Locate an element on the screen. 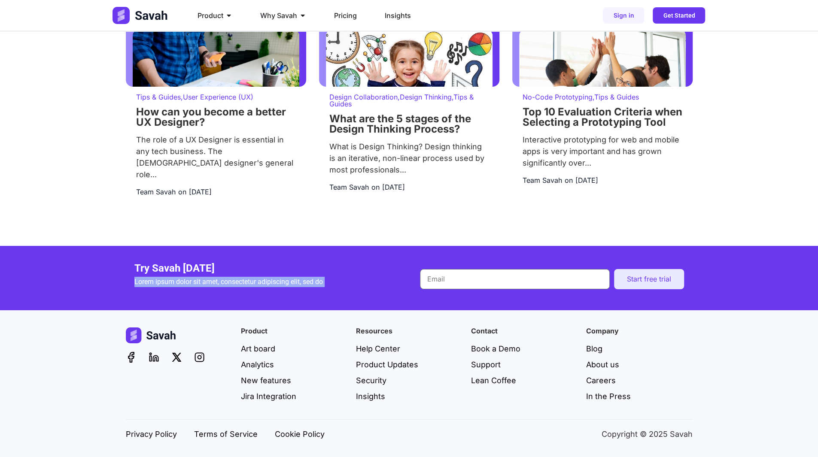 This screenshot has height=457, width=818. a: Art board is located at coordinates (294, 349).